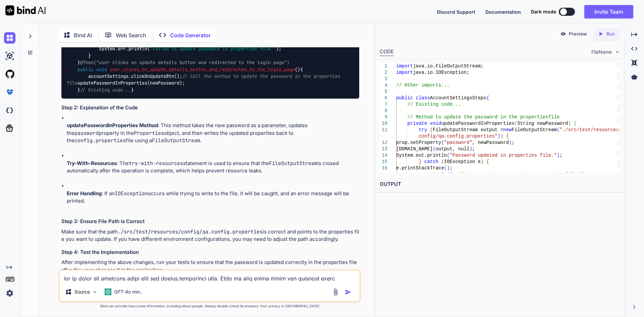  Describe the element at coordinates (87, 133) in the screenshot. I see `code: password` at that location.